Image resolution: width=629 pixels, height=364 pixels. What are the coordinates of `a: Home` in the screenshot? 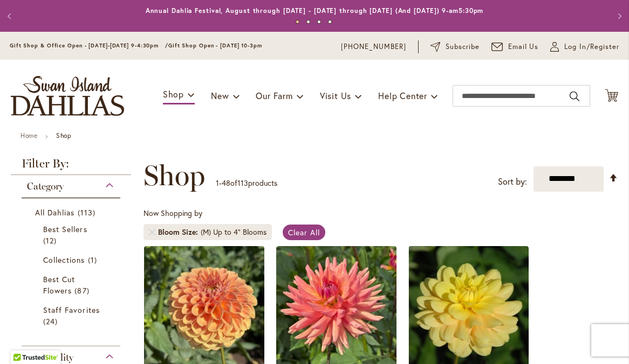 It's located at (29, 135).